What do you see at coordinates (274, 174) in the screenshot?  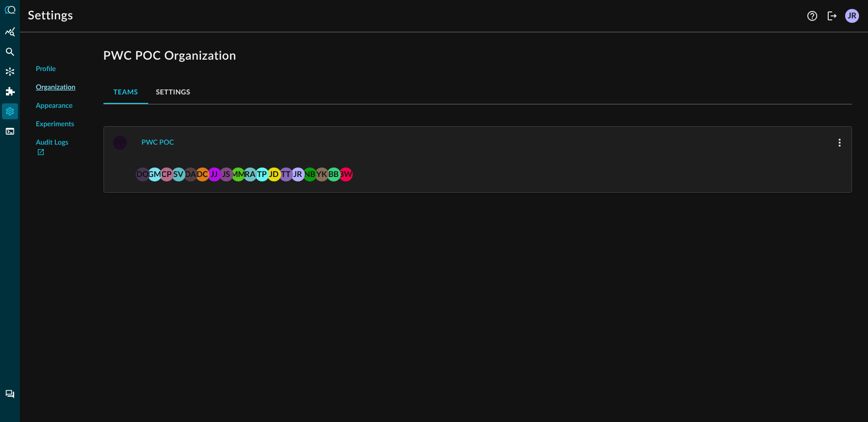 I see `div: JD` at bounding box center [274, 174].